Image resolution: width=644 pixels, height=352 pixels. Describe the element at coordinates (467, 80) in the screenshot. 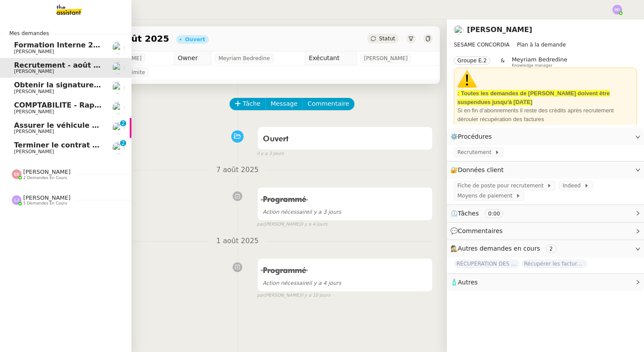

I see `img: 26a0-fe0f@2x.png` at that location.